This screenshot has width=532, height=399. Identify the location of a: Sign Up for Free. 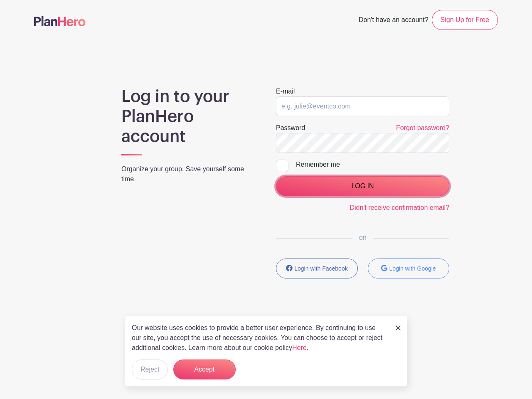
(465, 20).